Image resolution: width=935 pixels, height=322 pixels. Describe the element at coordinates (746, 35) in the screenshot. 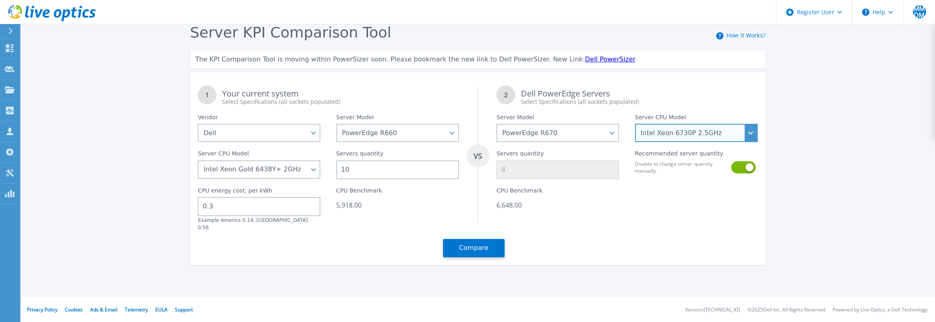

I see `a: How It Works?` at that location.